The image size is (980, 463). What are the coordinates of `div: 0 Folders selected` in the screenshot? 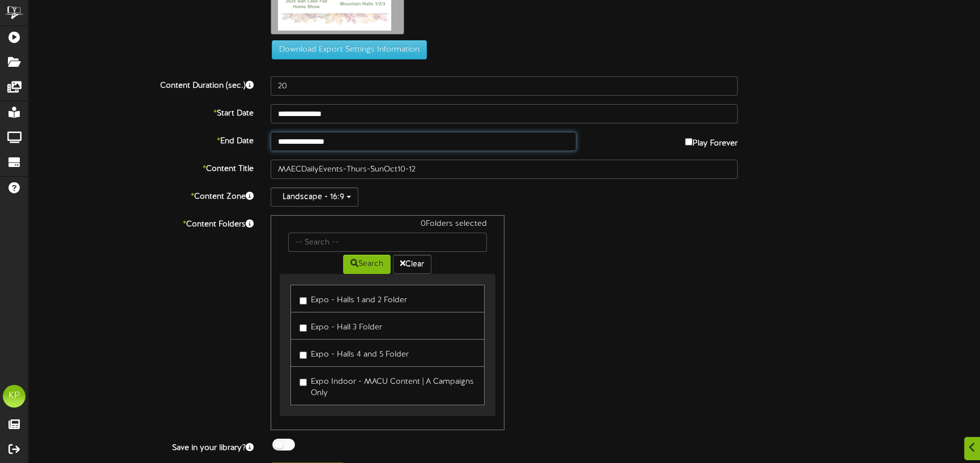 It's located at (387, 225).